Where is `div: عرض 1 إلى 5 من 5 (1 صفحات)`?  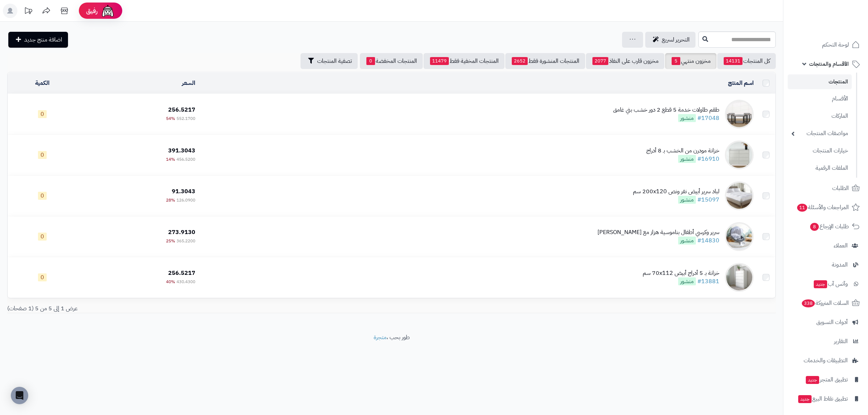
div: عرض 1 إلى 5 من 5 (1 صفحات) is located at coordinates (196, 309).